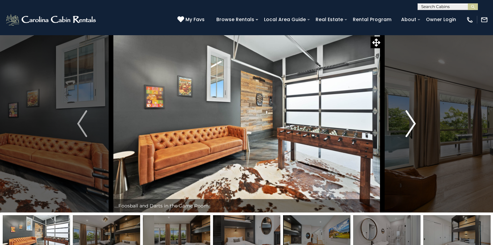 Image resolution: width=493 pixels, height=245 pixels. I want to click on img: White-1-2.png, so click(51, 20).